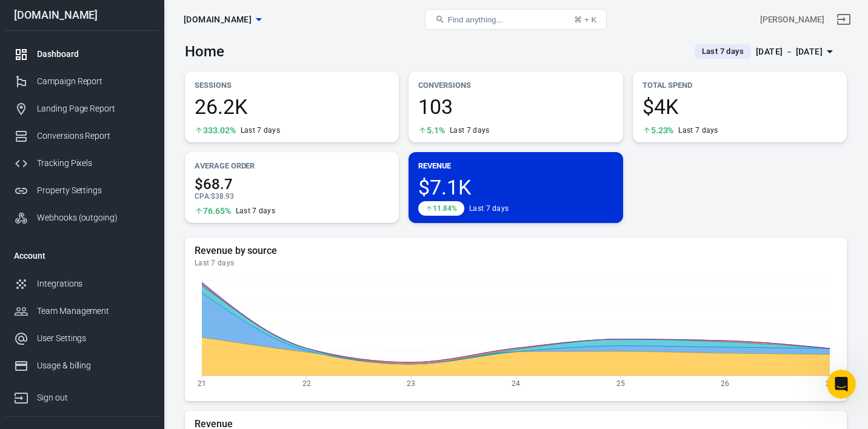 The image size is (868, 429). Describe the element at coordinates (292, 106) in the screenshot. I see `span: 26.2K` at that location.